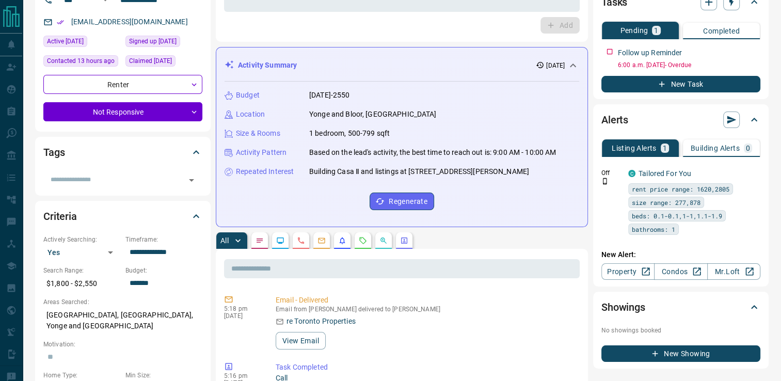 Image resolution: width=781 pixels, height=381 pixels. I want to click on button: Open, so click(192, 180).